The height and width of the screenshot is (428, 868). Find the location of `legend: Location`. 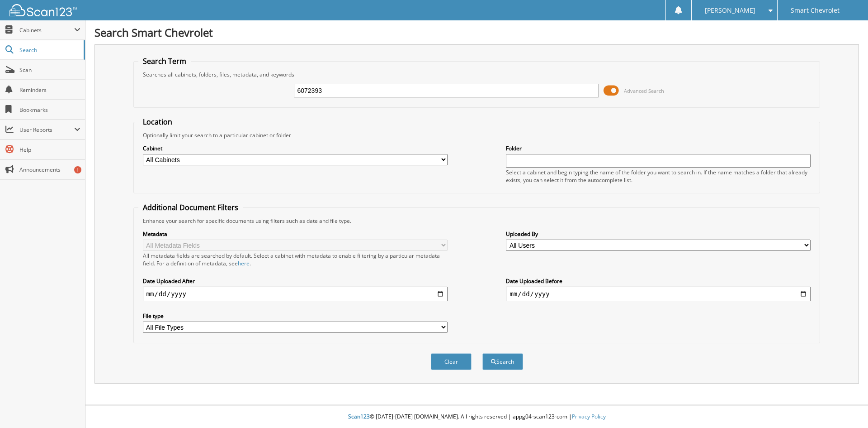

legend: Location is located at coordinates (157, 122).